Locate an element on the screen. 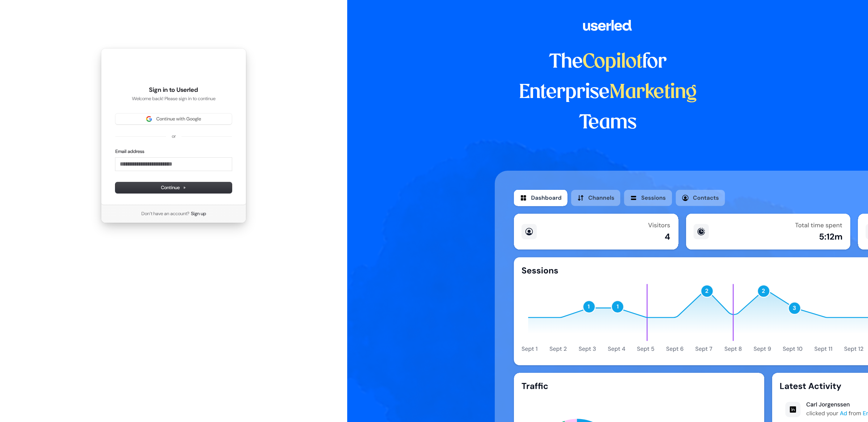 This screenshot has height=422, width=868. p: Welcome back! Please sign in to continue is located at coordinates (174, 99).